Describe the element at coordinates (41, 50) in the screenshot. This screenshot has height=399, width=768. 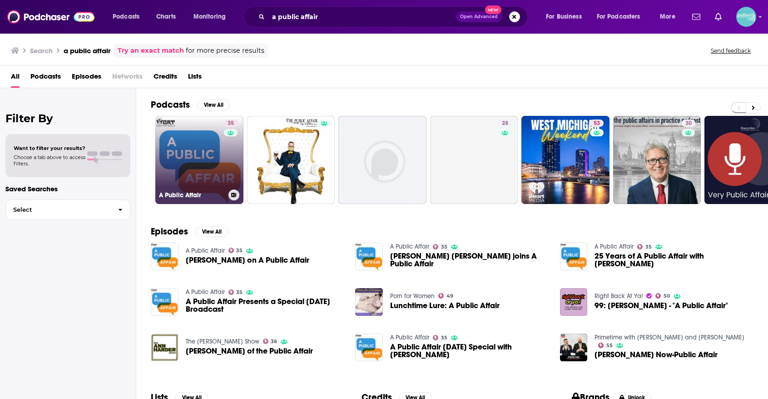
I see `h3: Search` at that location.